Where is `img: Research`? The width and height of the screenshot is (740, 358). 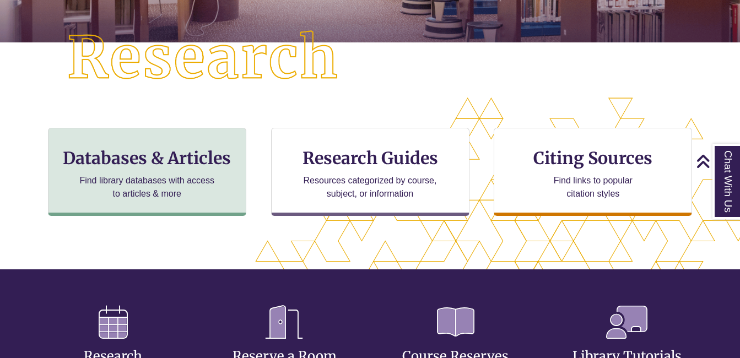 img: Research is located at coordinates (203, 58).